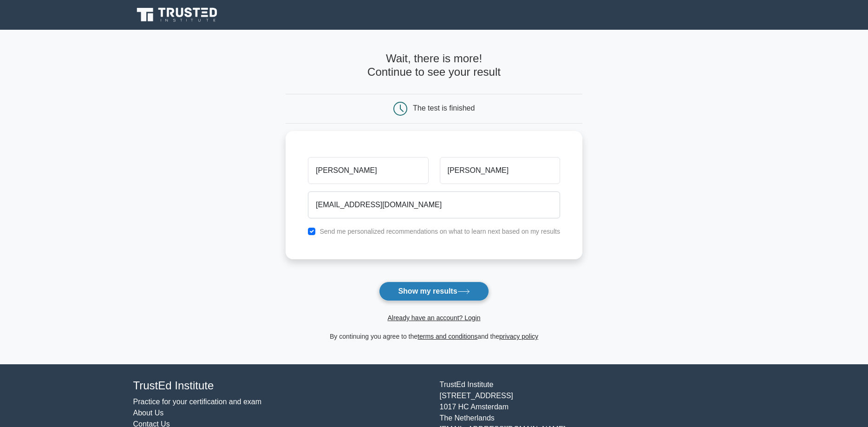 The image size is (868, 427). Describe the element at coordinates (368, 171) in the screenshot. I see `input: First name` at that location.